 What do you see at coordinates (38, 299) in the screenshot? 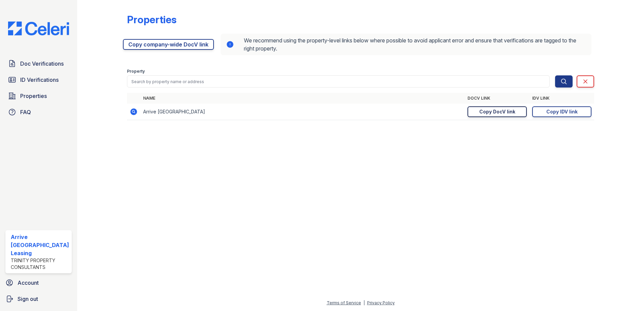
I see `a: Sign out` at bounding box center [38, 299].